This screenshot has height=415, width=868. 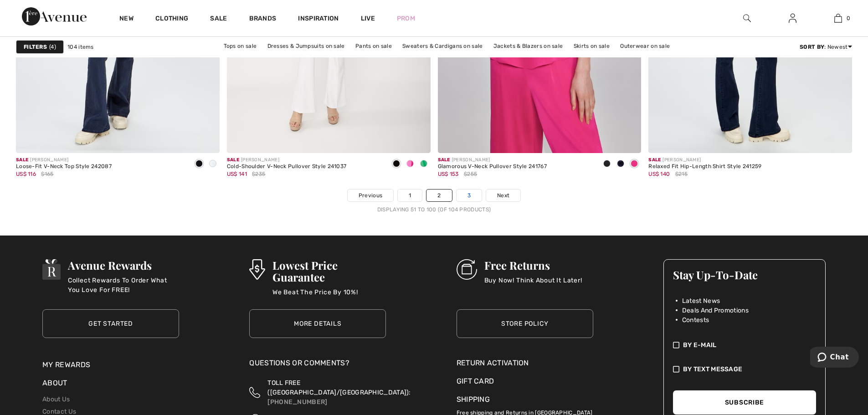 What do you see at coordinates (329, 297) in the screenshot?
I see `p: We Beat The Price By 10%!` at bounding box center [329, 297].